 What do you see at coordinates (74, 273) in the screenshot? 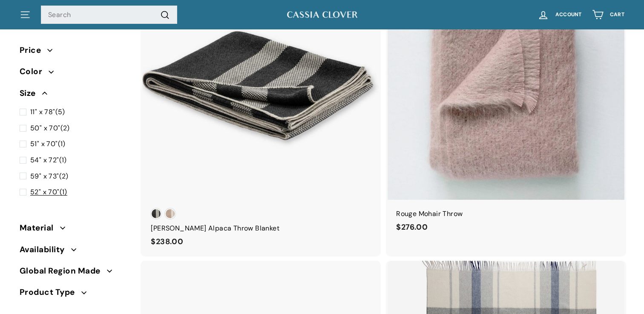
I see `button: Global Region Made` at bounding box center [74, 273].